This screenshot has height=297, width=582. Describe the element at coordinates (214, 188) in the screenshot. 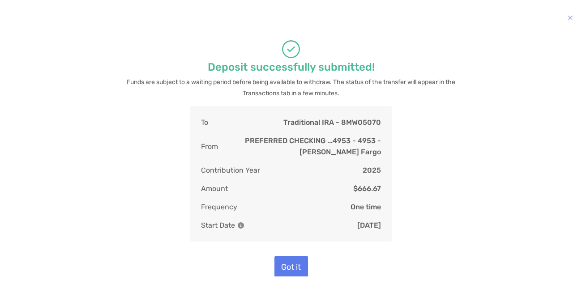

I see `p: Amount` at that location.